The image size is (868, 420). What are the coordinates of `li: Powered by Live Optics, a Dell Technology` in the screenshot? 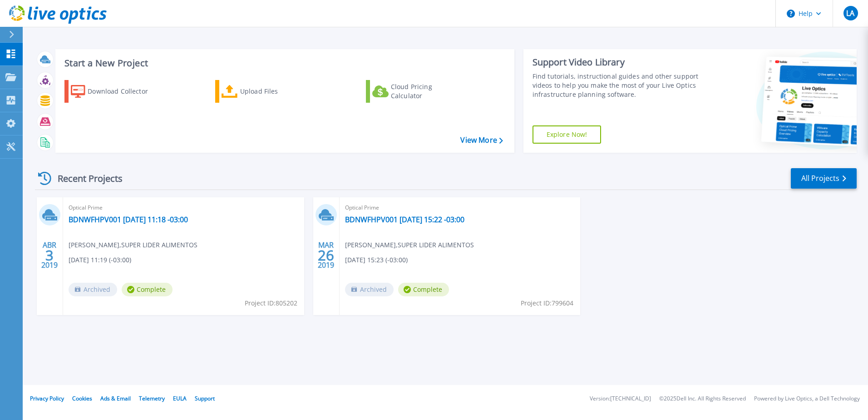 It's located at (808, 399).